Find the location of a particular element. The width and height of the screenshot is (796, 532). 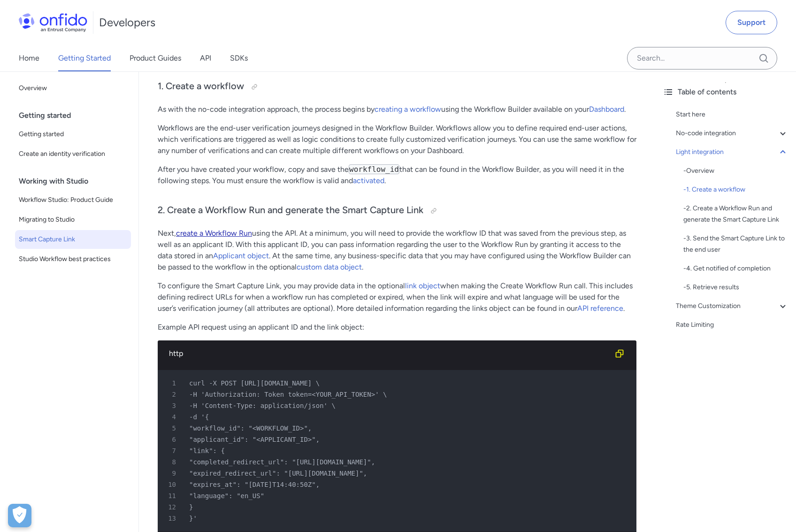

div: http is located at coordinates (390, 354).